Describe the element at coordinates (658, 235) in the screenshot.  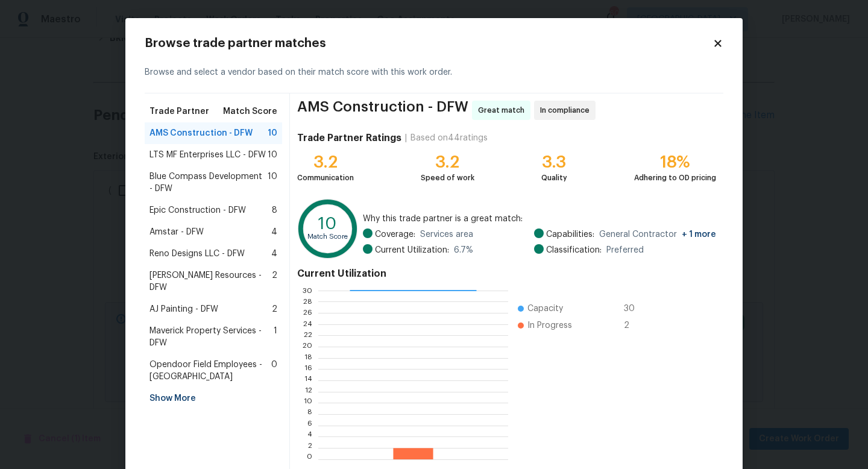
I see `span: General Contractor` at that location.